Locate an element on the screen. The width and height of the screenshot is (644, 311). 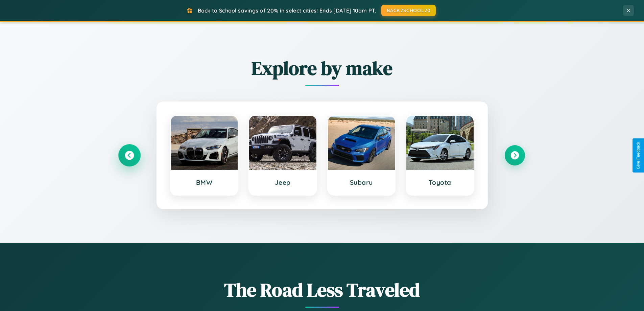
h3: Toyota is located at coordinates (440, 182).